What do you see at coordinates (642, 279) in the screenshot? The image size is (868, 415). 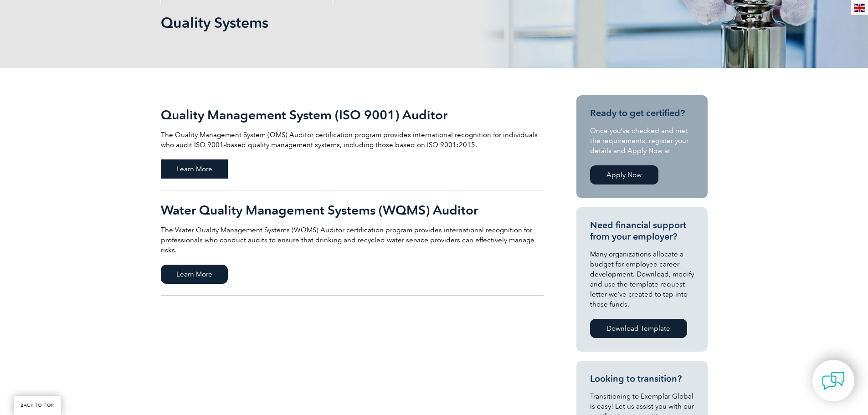 I see `p: Many organizations allocate a budget for employee career development. Download, modify and use th...` at bounding box center [642, 279].